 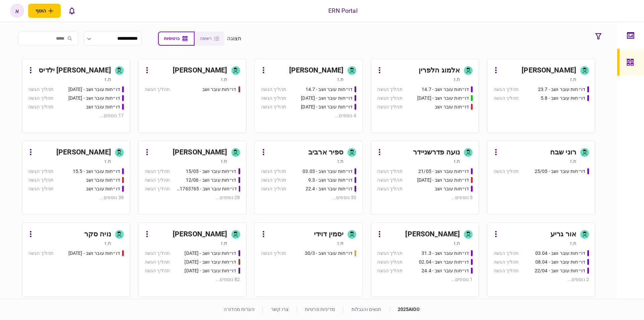 What do you see at coordinates (76, 197) in the screenshot?
I see `div: 38 נוספים ...` at bounding box center [76, 197].